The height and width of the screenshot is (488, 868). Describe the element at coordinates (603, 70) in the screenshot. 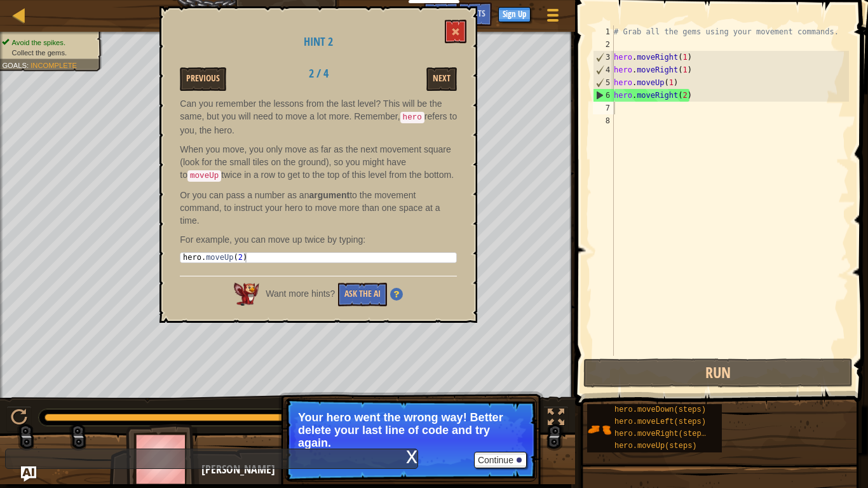

I see `div: 4` at that location.